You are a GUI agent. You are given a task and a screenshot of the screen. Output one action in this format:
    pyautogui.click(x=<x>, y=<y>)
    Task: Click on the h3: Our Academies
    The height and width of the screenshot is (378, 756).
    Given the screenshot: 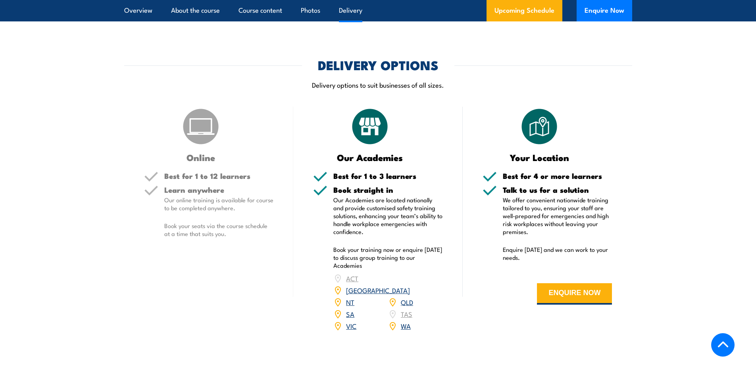 What is the action you would take?
    pyautogui.click(x=370, y=157)
    